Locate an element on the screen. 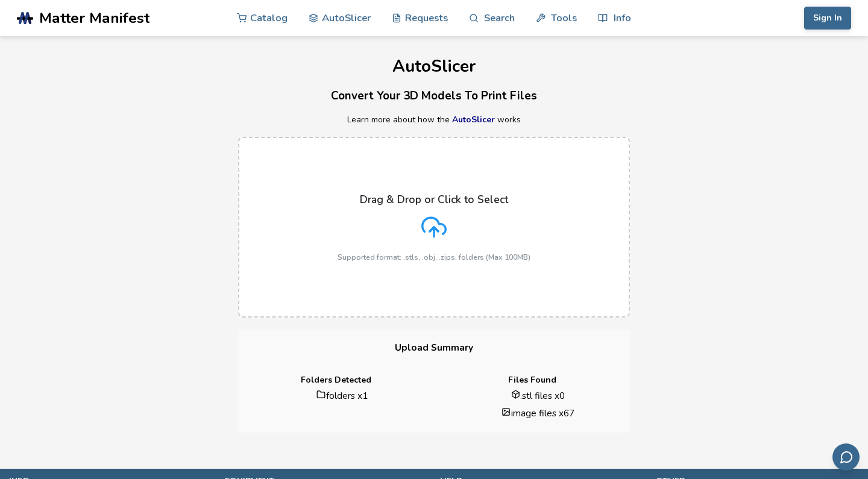 The height and width of the screenshot is (479, 868). li: image files x 67 is located at coordinates (538, 412).